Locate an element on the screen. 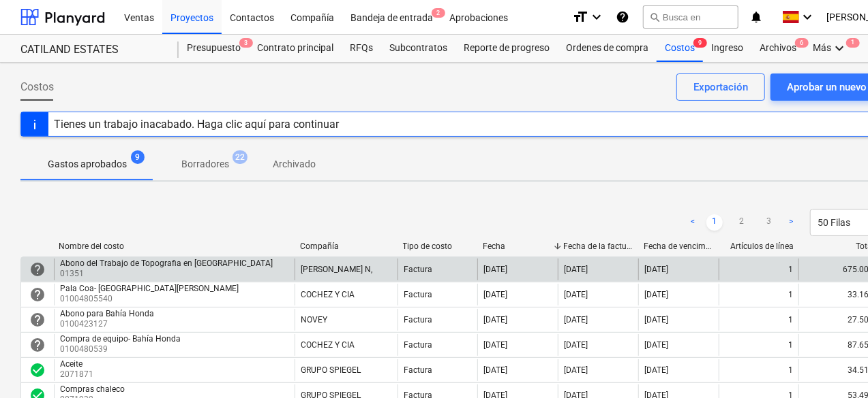 This screenshot has height=398, width=868. p: Borradores is located at coordinates (205, 164).